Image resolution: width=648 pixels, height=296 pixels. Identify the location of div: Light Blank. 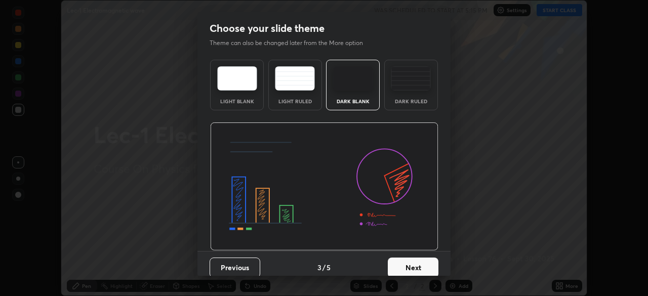
(237, 101).